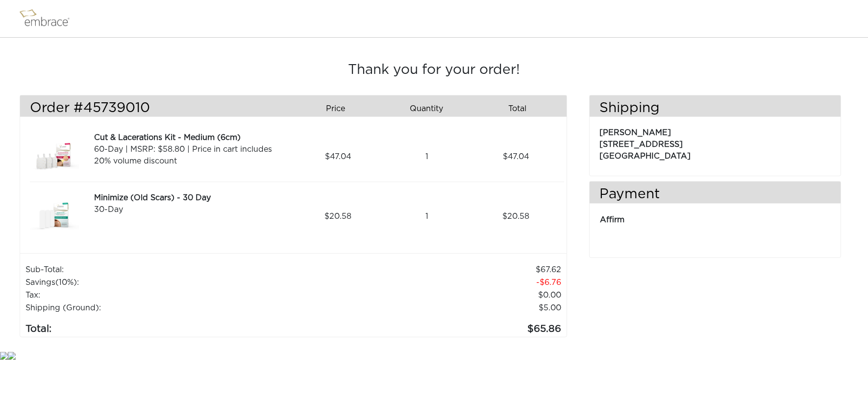  Describe the element at coordinates (440, 270) in the screenshot. I see `td: 67.62` at that location.